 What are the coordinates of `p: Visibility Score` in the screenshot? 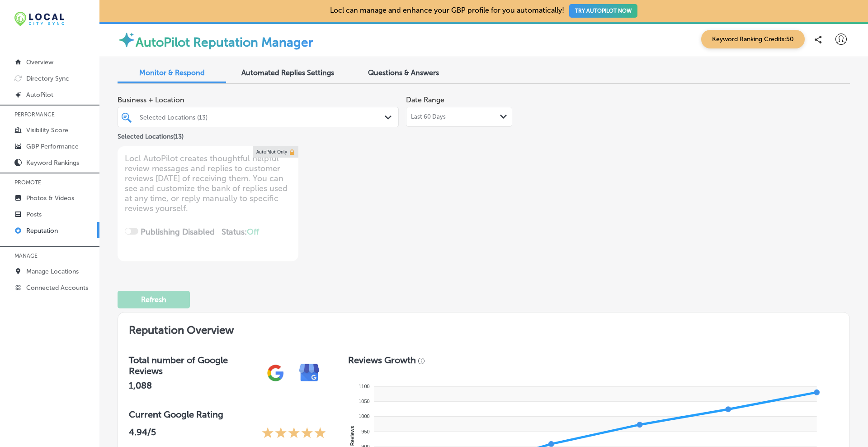 It's located at (47, 130).